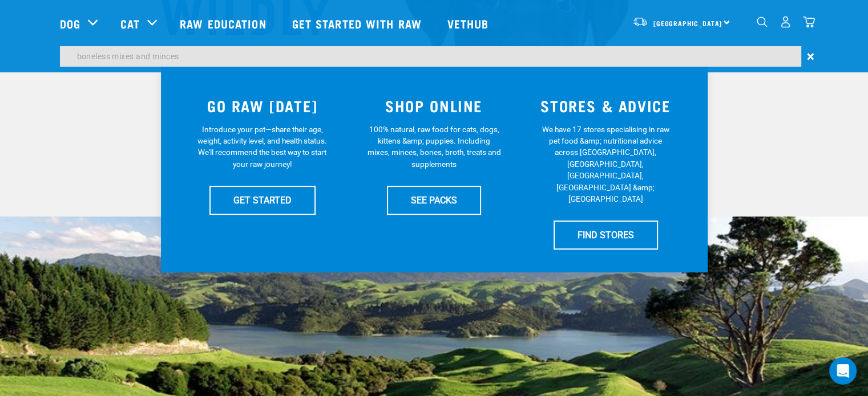 The height and width of the screenshot is (396, 868). What do you see at coordinates (606, 235) in the screenshot?
I see `a: FIND STORES` at bounding box center [606, 235].